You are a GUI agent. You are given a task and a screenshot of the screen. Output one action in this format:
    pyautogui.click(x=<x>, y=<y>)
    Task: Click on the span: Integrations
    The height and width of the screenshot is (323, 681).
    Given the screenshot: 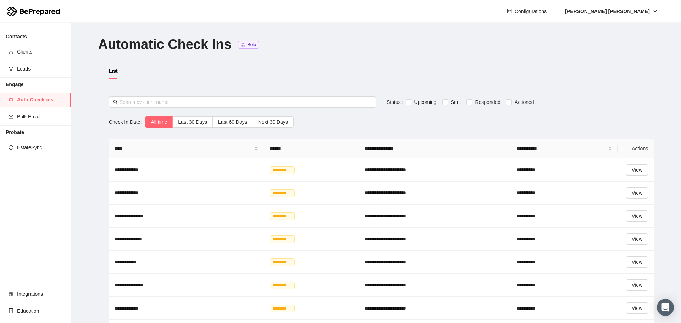 What is the action you would take?
    pyautogui.click(x=41, y=294)
    